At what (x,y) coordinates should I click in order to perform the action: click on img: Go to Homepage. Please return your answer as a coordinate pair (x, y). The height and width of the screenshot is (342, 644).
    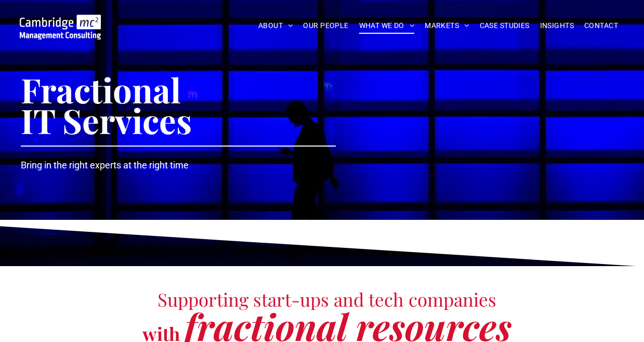
    Looking at the image, I should click on (60, 27).